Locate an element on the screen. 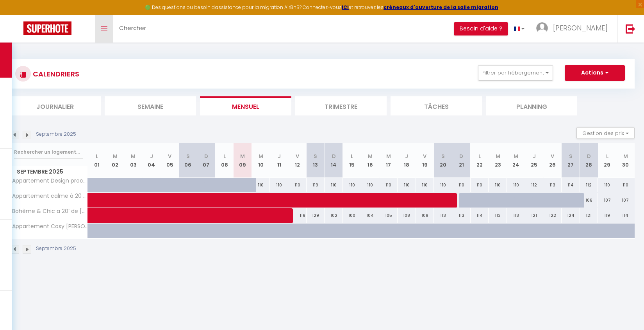  div: 102 is located at coordinates (334, 216).